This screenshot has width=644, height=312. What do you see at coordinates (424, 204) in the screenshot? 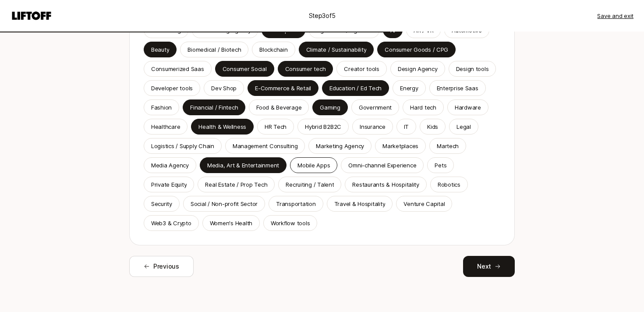
I see `div: Venture Capital` at bounding box center [424, 204].